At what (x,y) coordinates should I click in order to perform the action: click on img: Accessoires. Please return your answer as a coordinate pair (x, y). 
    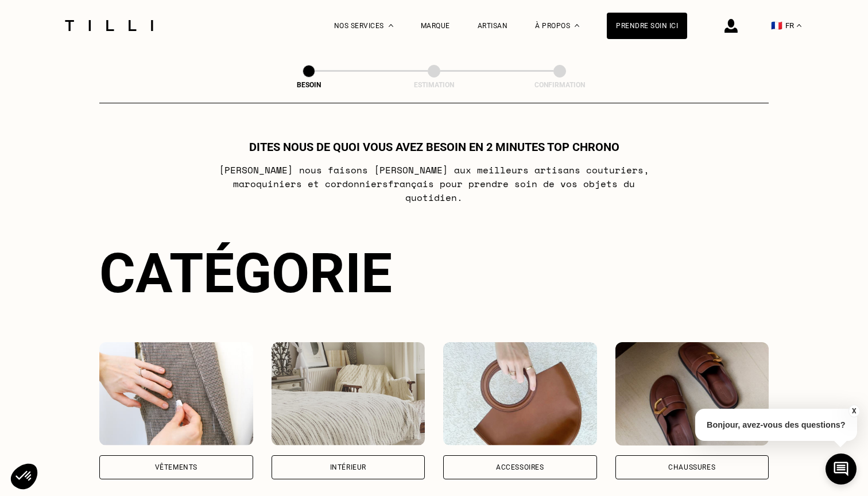
    Looking at the image, I should click on (520, 394).